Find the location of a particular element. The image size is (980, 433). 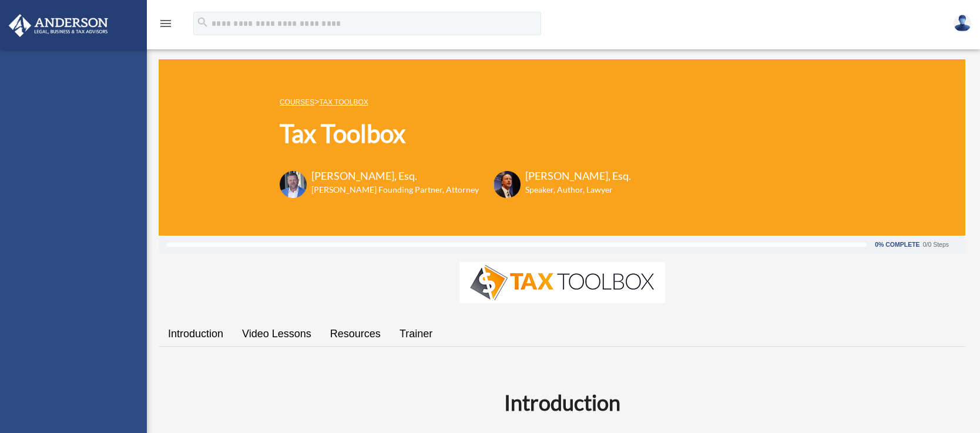

h6: Speaker, Author, Lawyer is located at coordinates (571, 190).